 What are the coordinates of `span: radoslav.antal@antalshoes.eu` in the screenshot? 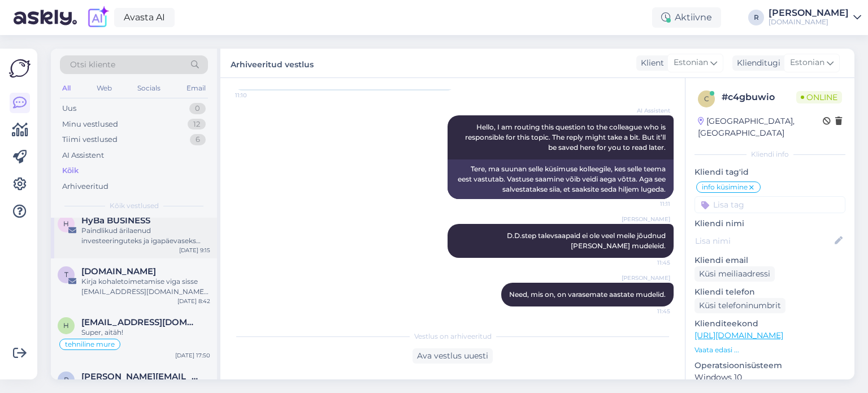 It's located at (140, 376).